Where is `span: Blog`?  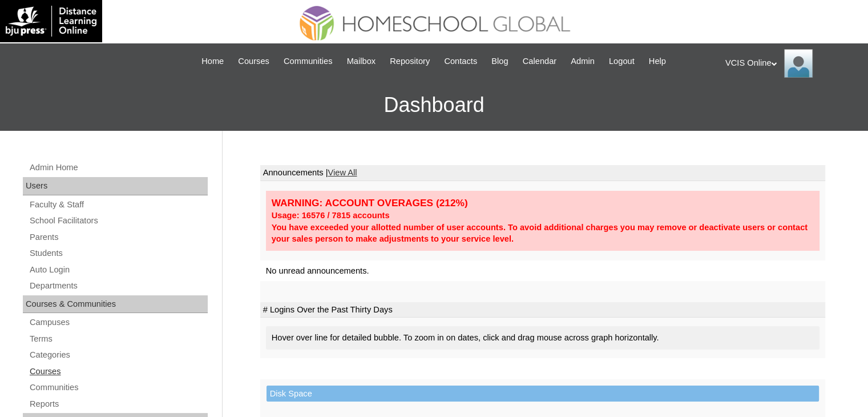
span: Blog is located at coordinates (499, 61).